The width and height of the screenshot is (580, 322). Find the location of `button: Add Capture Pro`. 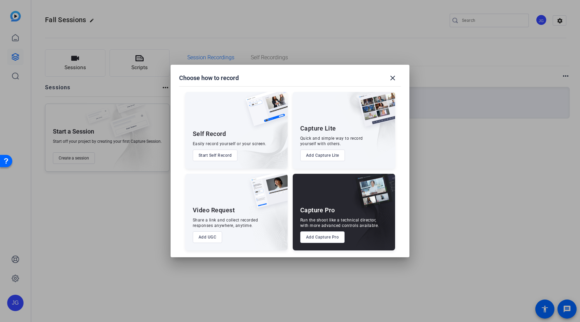

button: Add Capture Pro is located at coordinates (322, 237).